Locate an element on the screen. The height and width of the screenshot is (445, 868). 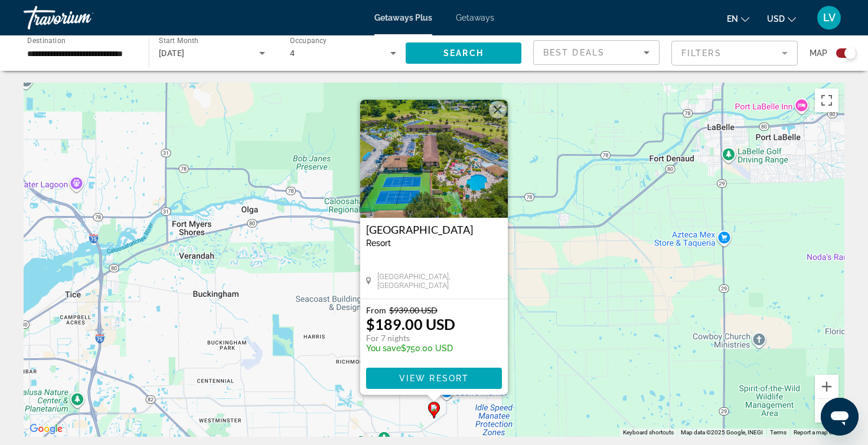
span: Resort is located at coordinates (378, 243).